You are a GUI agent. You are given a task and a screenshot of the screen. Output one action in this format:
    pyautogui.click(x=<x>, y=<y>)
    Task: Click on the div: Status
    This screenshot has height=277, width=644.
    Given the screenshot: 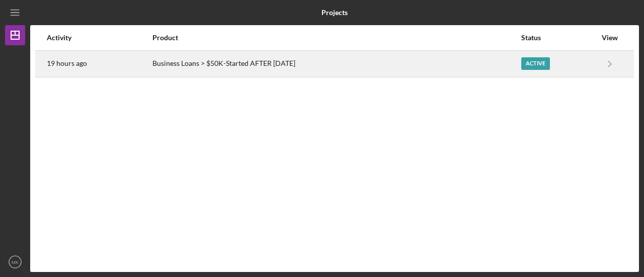 What is the action you would take?
    pyautogui.click(x=558, y=37)
    